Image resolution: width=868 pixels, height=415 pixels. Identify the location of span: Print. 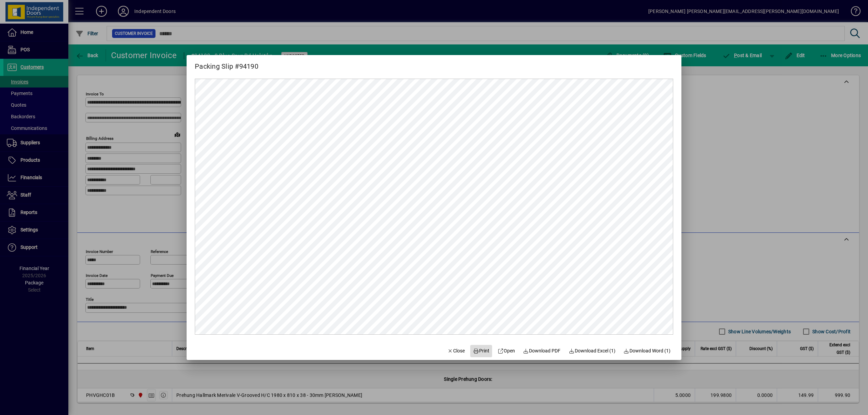
(481, 351).